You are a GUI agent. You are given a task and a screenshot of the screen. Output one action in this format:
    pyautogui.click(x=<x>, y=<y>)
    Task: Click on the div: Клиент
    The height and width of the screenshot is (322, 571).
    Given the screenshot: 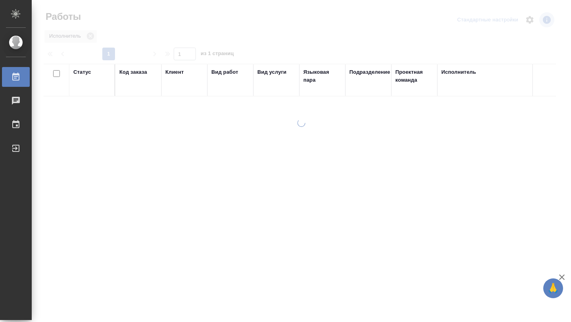 What is the action you would take?
    pyautogui.click(x=174, y=72)
    